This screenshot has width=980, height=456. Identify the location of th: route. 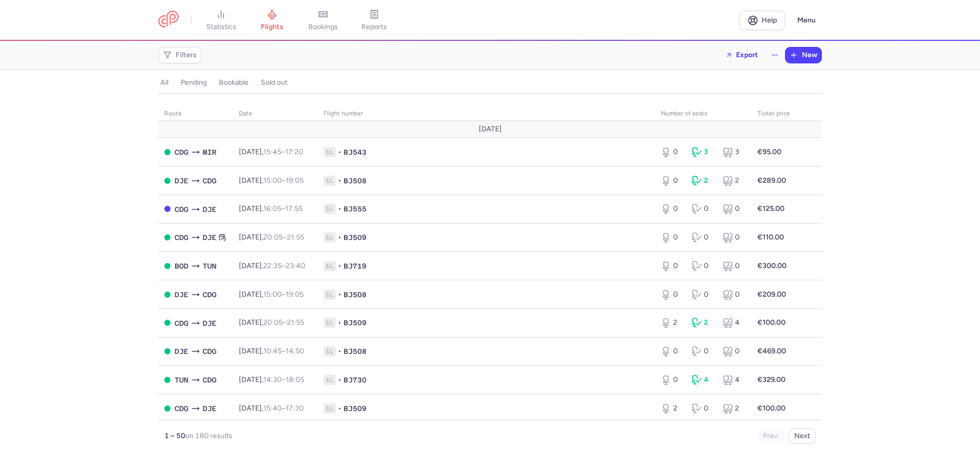
(195, 114).